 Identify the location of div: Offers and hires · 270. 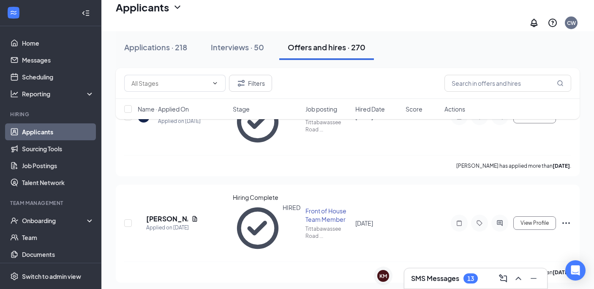
(326, 47).